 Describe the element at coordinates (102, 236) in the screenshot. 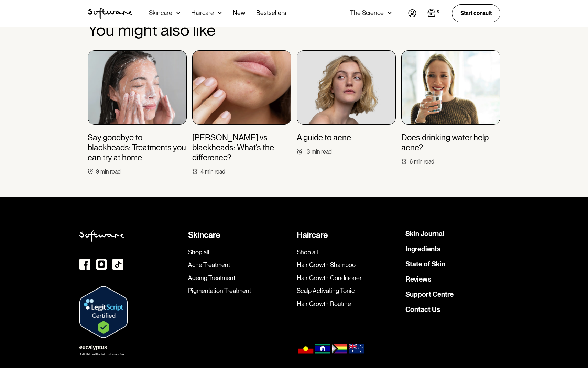

I see `img: Softweare logo` at that location.